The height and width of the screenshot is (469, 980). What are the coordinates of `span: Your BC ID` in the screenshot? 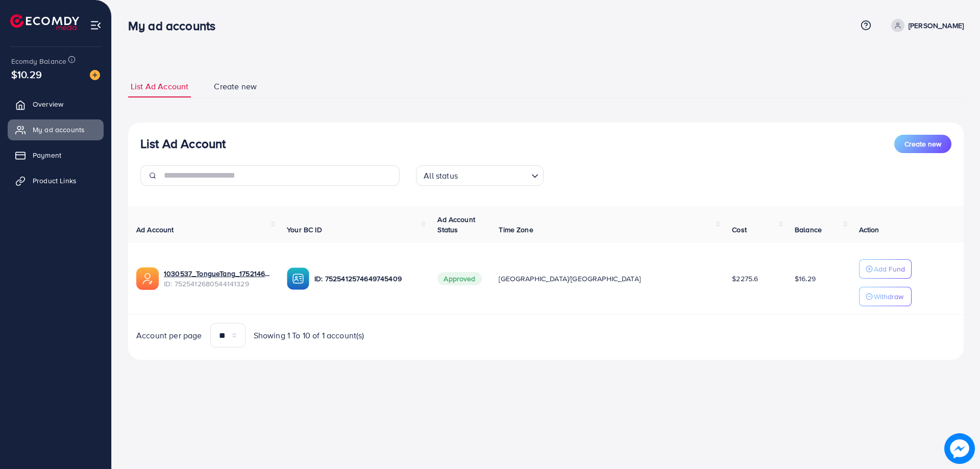 It's located at (304, 230).